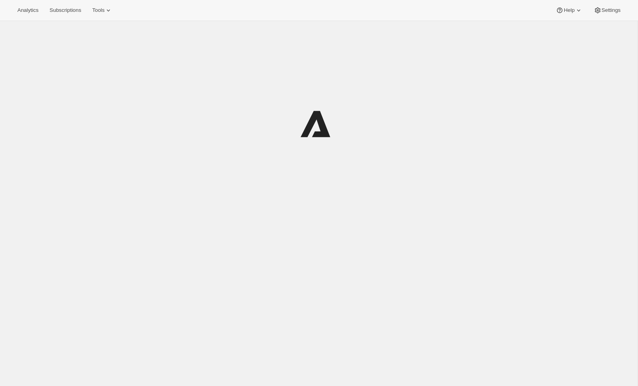 This screenshot has height=386, width=638. I want to click on span: Help, so click(569, 10).